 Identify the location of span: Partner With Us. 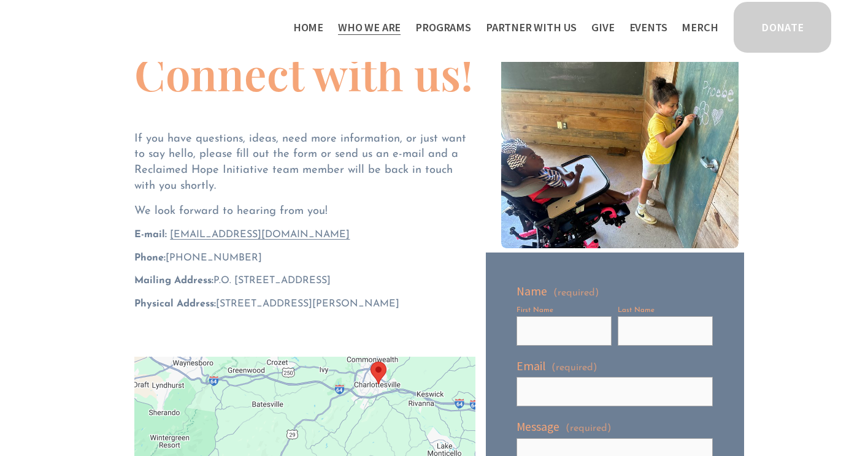
(531, 27).